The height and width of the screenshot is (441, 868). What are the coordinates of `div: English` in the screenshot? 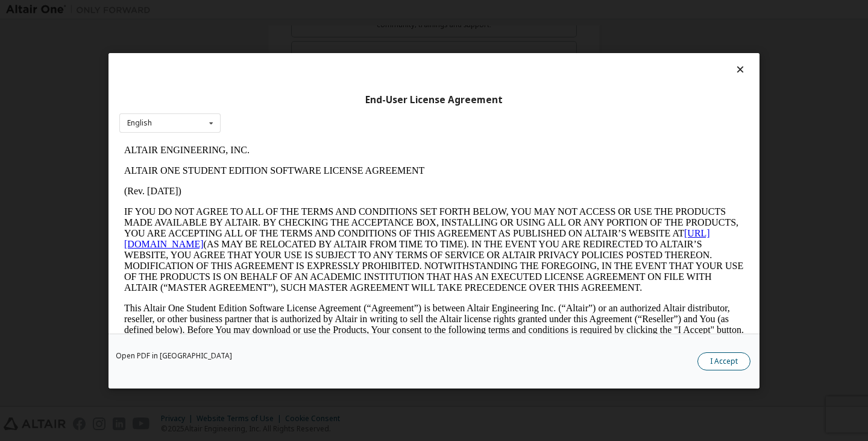 It's located at (139, 123).